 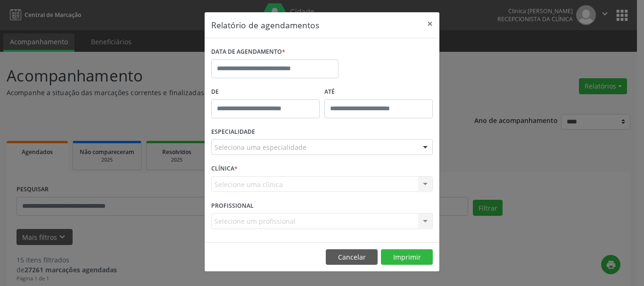 What do you see at coordinates (232, 205) in the screenshot?
I see `label: PROFISSIONAL` at bounding box center [232, 205].